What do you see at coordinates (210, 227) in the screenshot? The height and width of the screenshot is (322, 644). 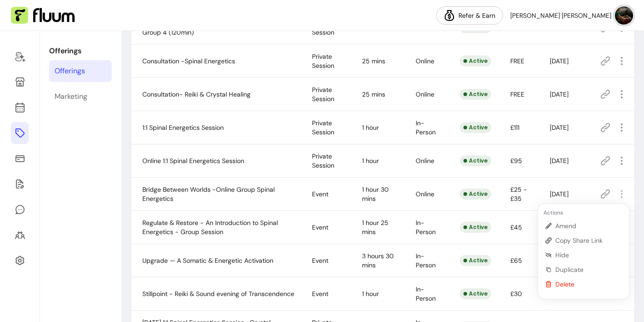 I see `span: Regulate & Restore - An Introduction to Spinal Energetics - Group Session` at bounding box center [210, 227].